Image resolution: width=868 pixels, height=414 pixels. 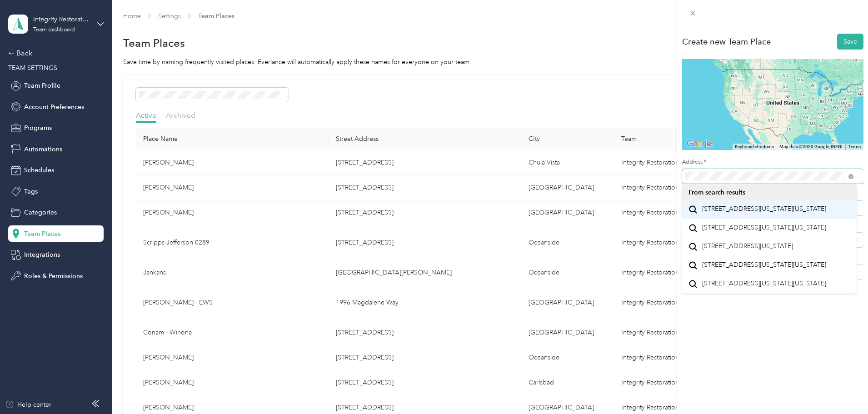 What do you see at coordinates (699, 144) in the screenshot?
I see `a: Open this area in Google Maps (opens a new window)` at bounding box center [699, 144].